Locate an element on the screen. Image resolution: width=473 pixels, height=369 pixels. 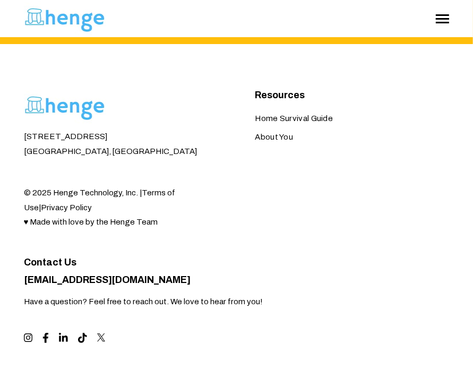
a: Visit us on LinkedIn is located at coordinates (63, 338).